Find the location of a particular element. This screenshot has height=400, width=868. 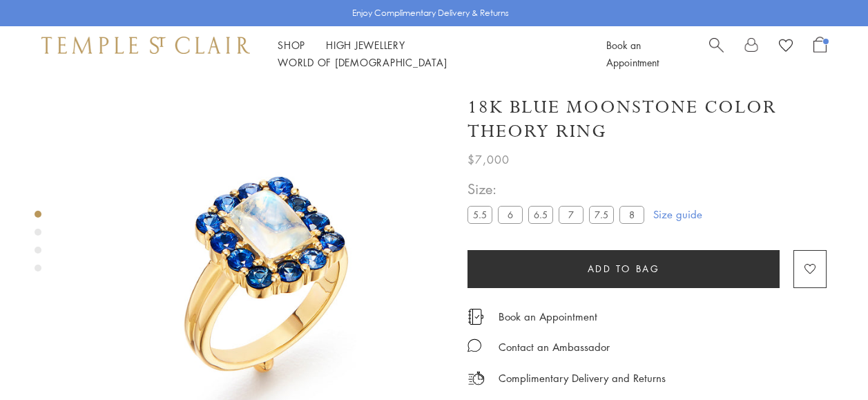

img: icon_delivery.svg is located at coordinates (476, 378).